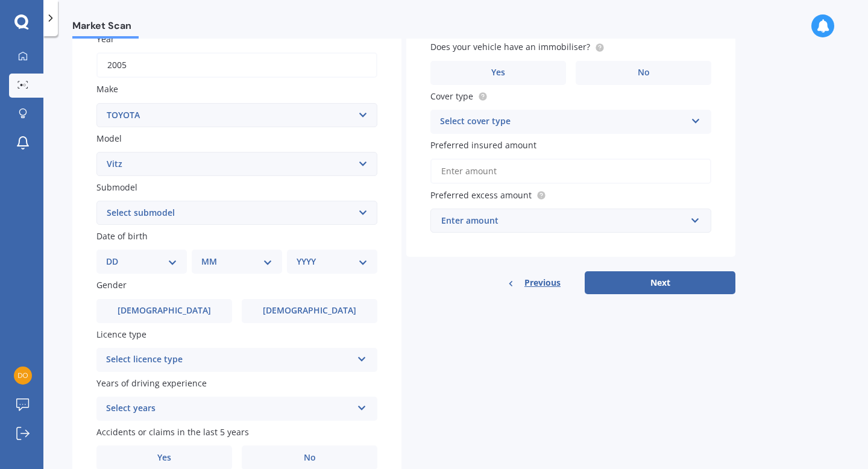 Image resolution: width=868 pixels, height=469 pixels. I want to click on div: Select cover type, so click(563, 122).